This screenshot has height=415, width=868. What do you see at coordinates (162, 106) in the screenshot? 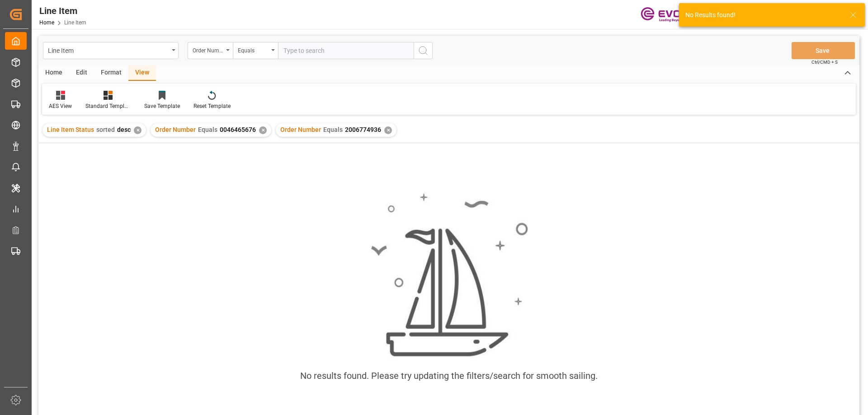
I see `div: Save Template` at bounding box center [162, 106].